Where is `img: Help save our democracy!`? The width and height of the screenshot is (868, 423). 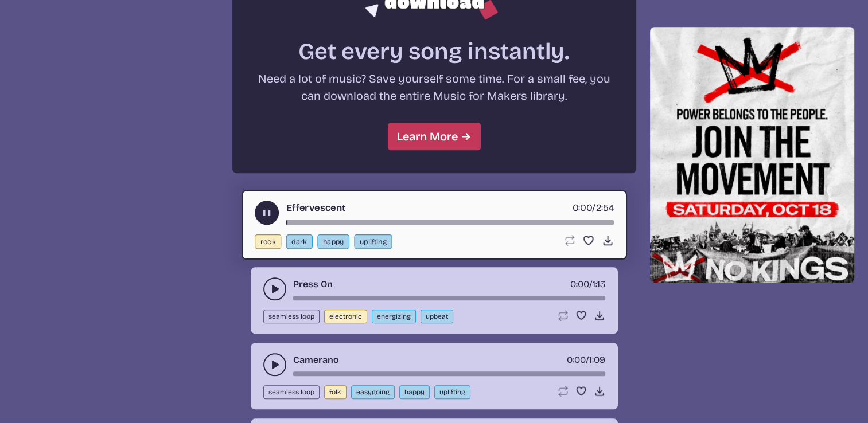 img: Help save our democracy! is located at coordinates (752, 155).